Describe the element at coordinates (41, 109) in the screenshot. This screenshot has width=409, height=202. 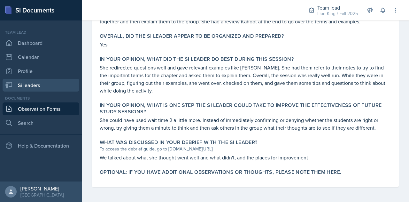
I see `a: Observation Forms` at that location.